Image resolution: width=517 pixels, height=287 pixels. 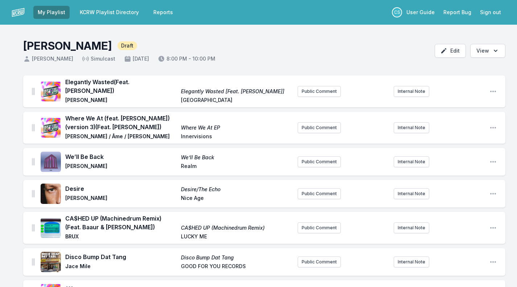 I want to click on span: LUCKY ME, so click(x=237, y=237).